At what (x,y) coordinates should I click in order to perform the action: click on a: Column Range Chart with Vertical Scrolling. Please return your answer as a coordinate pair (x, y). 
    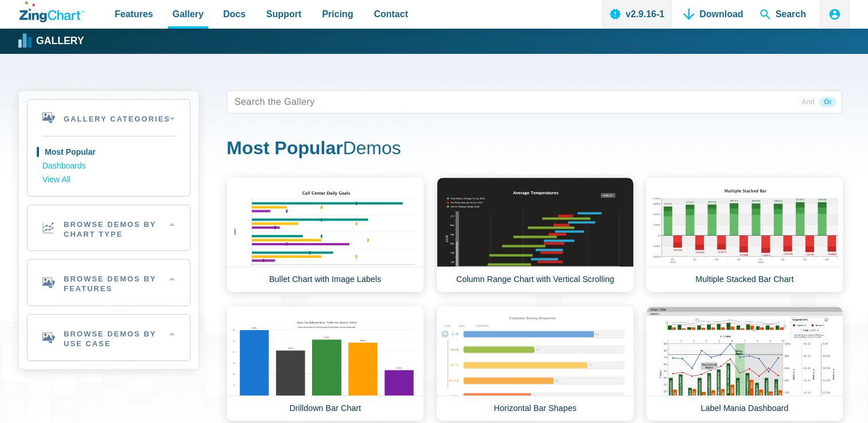
    Looking at the image, I should click on (535, 235).